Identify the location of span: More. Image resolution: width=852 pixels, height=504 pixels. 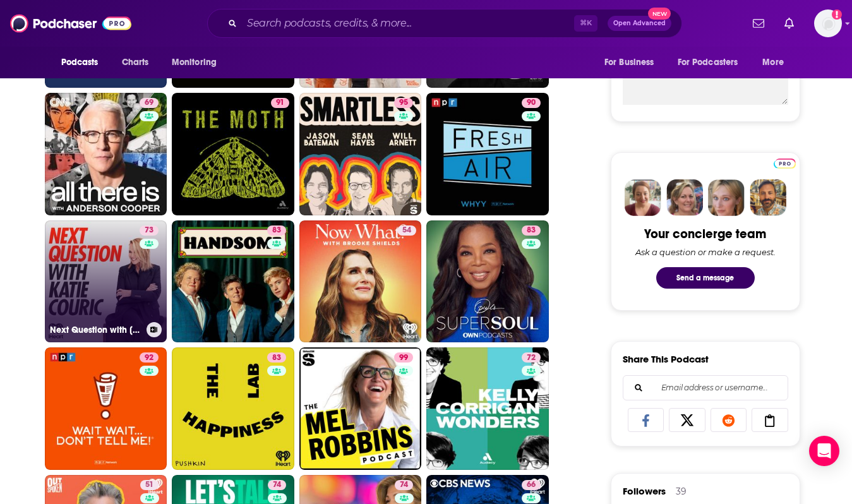
(773, 63).